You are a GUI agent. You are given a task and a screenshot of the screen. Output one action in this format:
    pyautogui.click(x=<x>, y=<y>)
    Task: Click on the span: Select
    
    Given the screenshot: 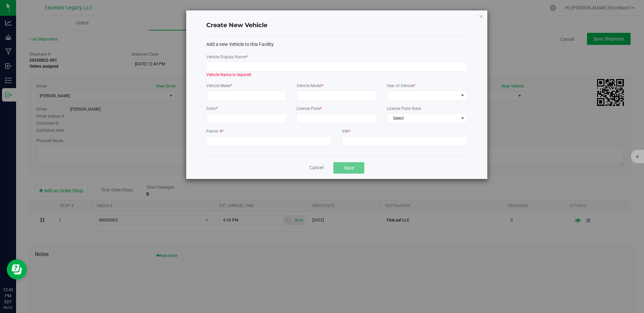 What is the action you would take?
    pyautogui.click(x=422, y=118)
    